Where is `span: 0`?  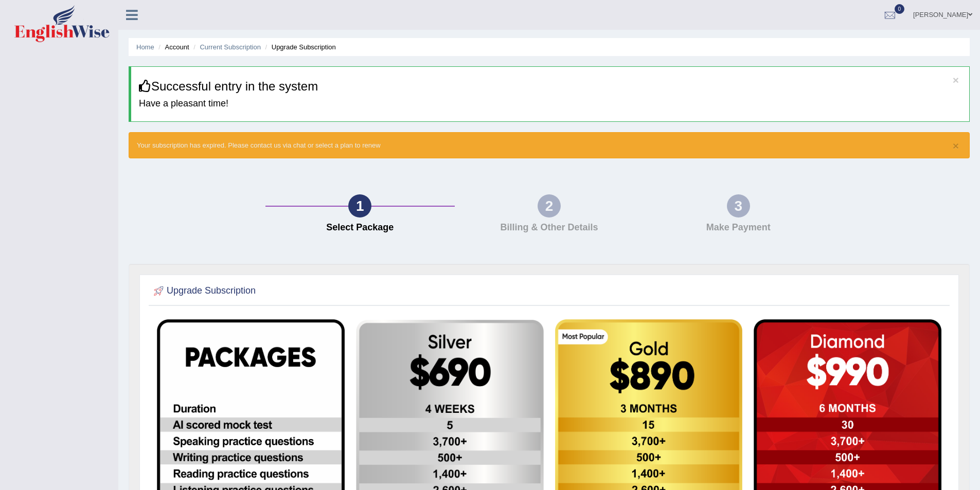
span: 0 is located at coordinates (900, 9).